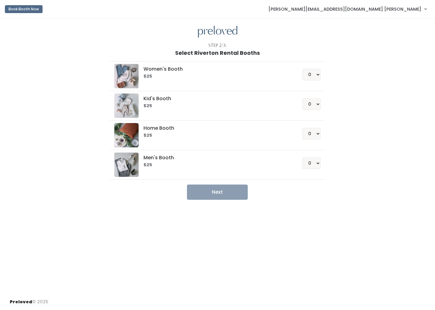 Image resolution: width=435 pixels, height=310 pixels. Describe the element at coordinates (24, 9) in the screenshot. I see `button: Book Booth Now` at that location.